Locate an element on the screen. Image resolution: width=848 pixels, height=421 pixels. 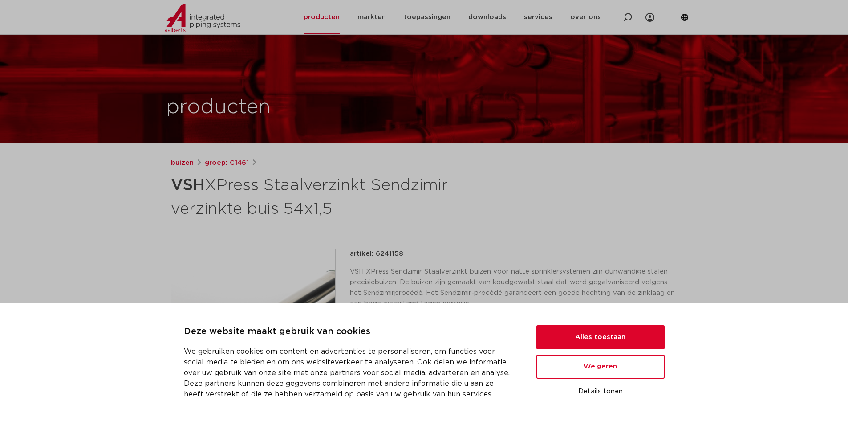
button: Weigeren is located at coordinates (600, 366).